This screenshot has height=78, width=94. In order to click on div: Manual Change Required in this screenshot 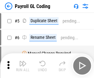, I will do `click(49, 53)`.